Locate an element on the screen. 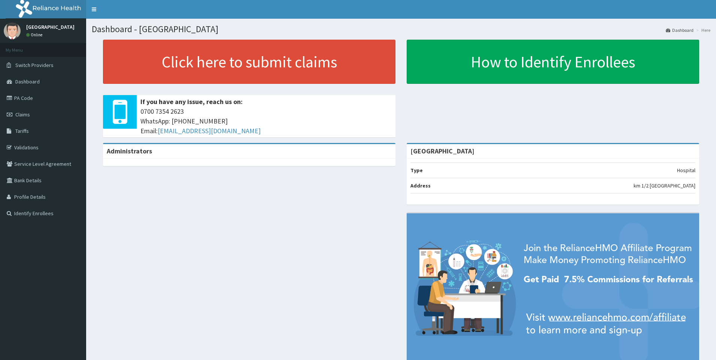 This screenshot has width=716, height=360. a: How to Identify Enrollees is located at coordinates (553, 62).